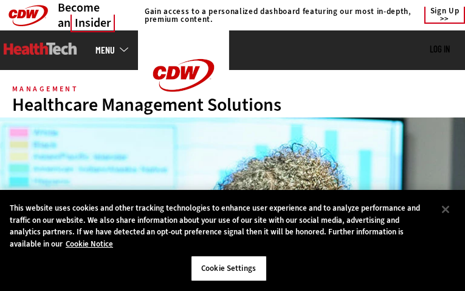 This screenshot has width=465, height=291. What do you see at coordinates (89, 243) in the screenshot?
I see `a: More information about your privacy` at bounding box center [89, 243].